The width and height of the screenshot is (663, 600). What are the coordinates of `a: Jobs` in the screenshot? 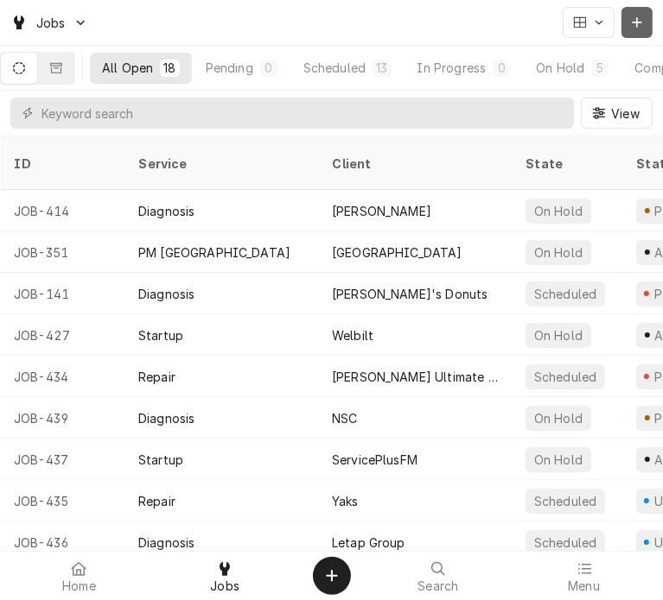 It's located at (225, 576).